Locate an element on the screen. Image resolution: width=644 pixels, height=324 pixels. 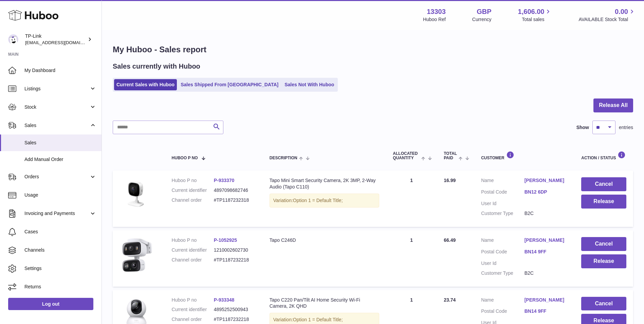
div: TP-Link is located at coordinates (55, 40).